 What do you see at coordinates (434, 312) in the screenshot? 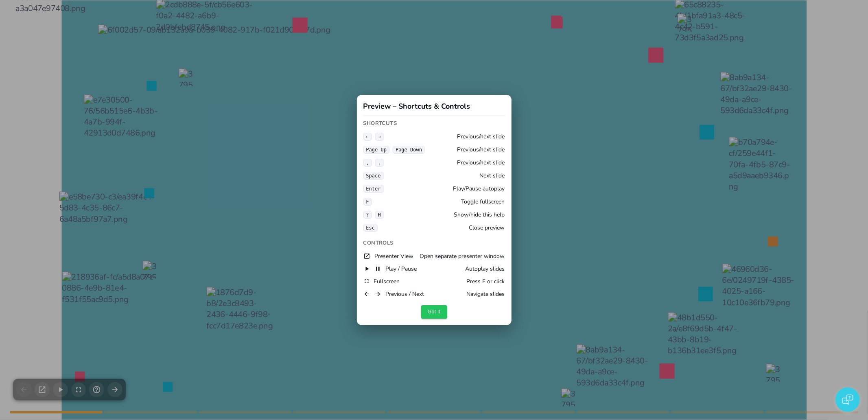
I see `button: Got it` at bounding box center [434, 312].